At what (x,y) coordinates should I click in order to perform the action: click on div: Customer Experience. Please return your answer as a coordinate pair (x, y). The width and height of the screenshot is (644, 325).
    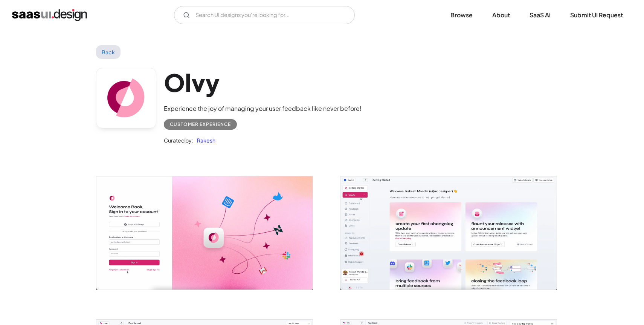
    Looking at the image, I should click on (200, 124).